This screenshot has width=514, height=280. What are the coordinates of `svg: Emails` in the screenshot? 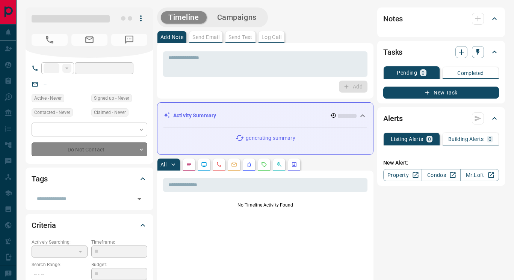 It's located at (234, 165).